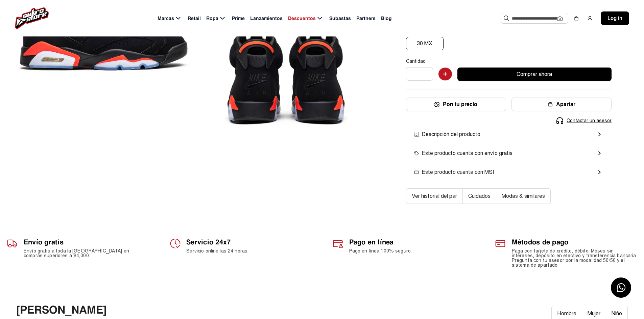 The height and width of the screenshot is (319, 644). I want to click on img: Buscar, so click(507, 18).